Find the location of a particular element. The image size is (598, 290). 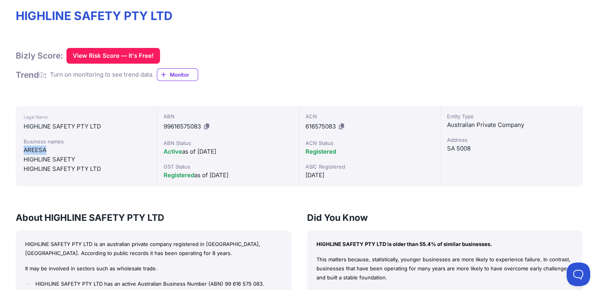

div: Address is located at coordinates (511, 140).